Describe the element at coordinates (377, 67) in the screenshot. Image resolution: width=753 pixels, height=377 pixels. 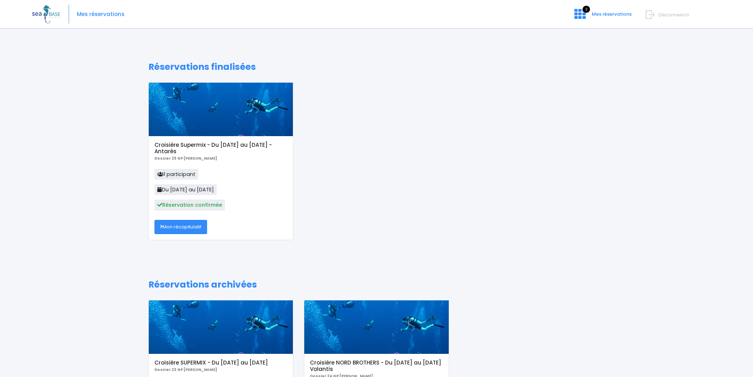
I see `h1: Réservations finalisées` at that location.